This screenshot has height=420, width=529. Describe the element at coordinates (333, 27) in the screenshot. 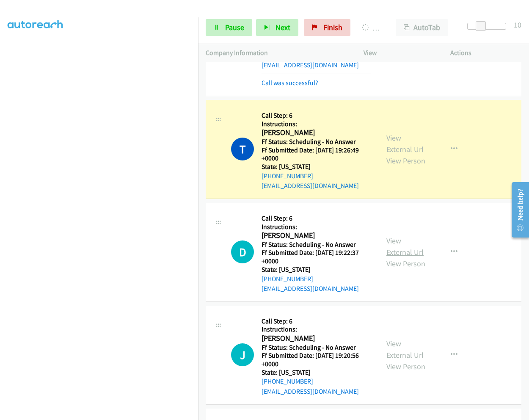

I see `span: Finish` at that location.